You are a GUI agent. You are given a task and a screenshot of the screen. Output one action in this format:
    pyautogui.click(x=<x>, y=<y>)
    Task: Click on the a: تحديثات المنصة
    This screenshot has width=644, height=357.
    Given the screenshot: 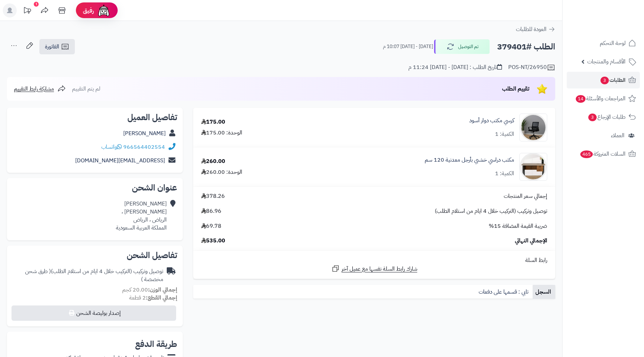 What is the action you would take?
    pyautogui.click(x=27, y=11)
    